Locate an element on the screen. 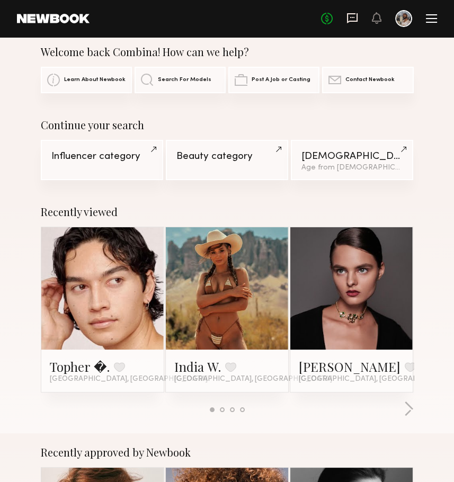 This screenshot has width=454, height=482. a: Search For Models is located at coordinates (180, 80).